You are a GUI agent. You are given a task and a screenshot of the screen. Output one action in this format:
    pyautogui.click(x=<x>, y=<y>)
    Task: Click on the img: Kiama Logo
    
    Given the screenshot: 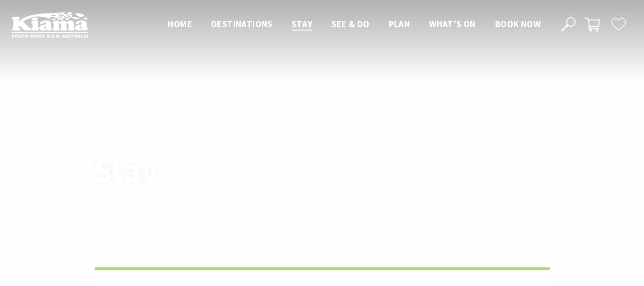 What is the action you would take?
    pyautogui.click(x=50, y=24)
    